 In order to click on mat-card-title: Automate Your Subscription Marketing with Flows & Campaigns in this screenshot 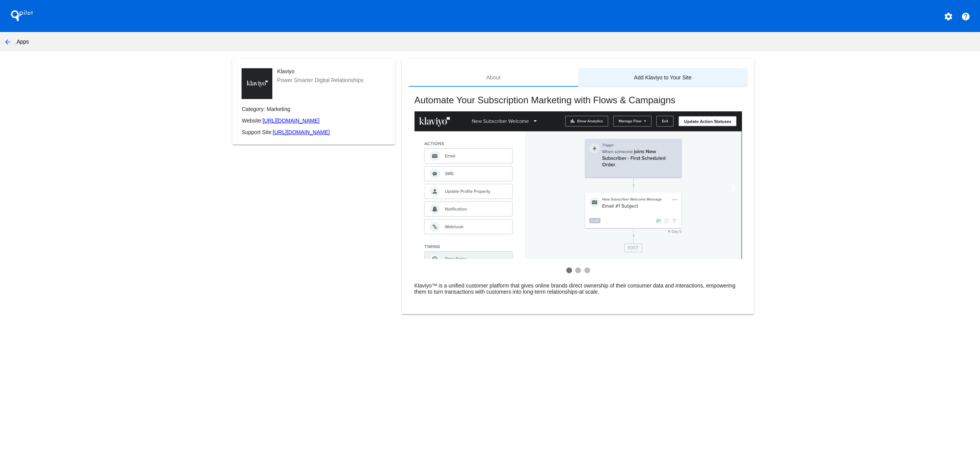, I will do `click(578, 100)`.